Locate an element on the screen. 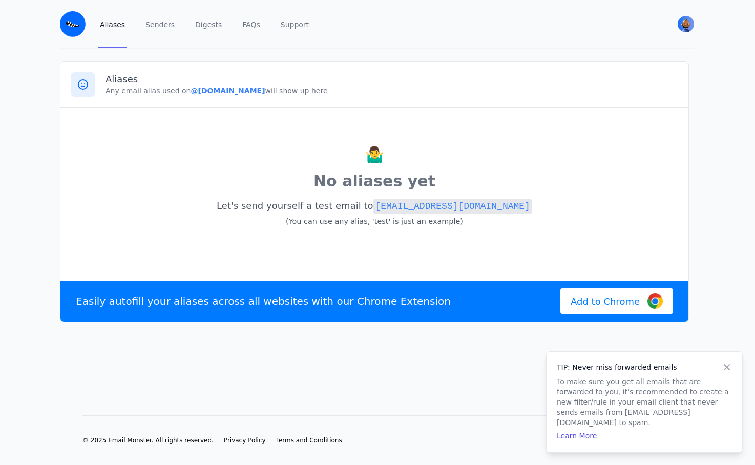 The height and width of the screenshot is (465, 755). a: Learn More is located at coordinates (577, 436).